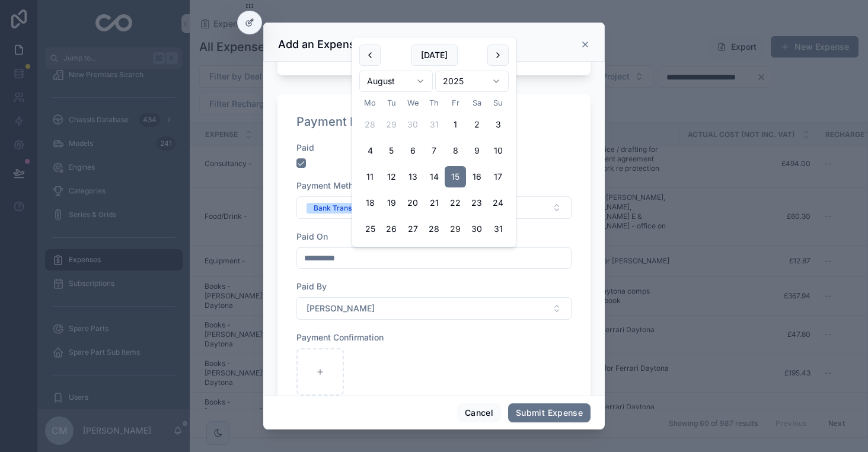 The height and width of the screenshot is (452, 868). What do you see at coordinates (329, 185) in the screenshot?
I see `span: Payment Method` at bounding box center [329, 185].